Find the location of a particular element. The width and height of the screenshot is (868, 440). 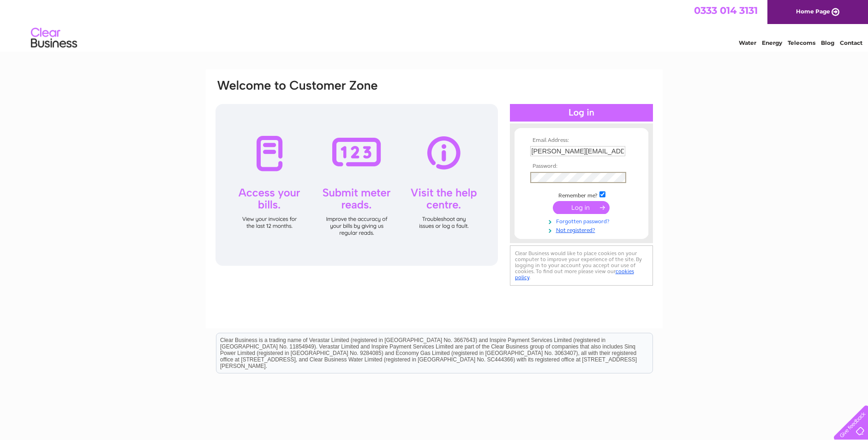

input: Submit is located at coordinates (581, 208).